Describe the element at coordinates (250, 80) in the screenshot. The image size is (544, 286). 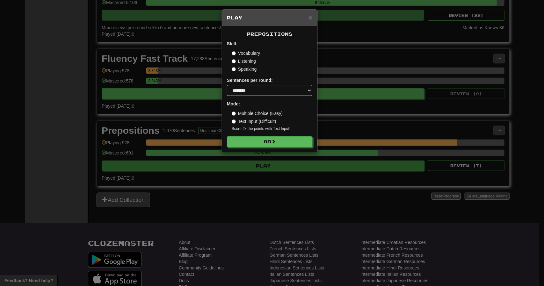
I see `label: Sentences per round:` at that location.